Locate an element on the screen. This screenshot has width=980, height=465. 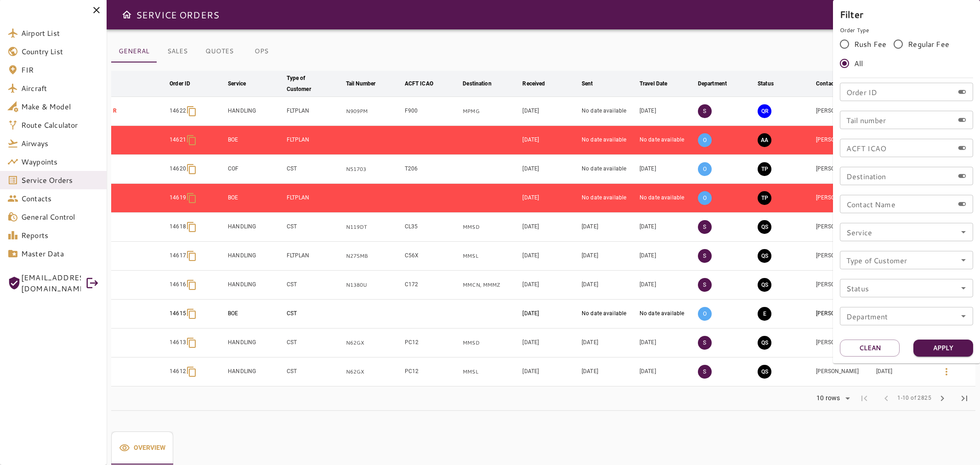
p: Order Type is located at coordinates (906, 31).